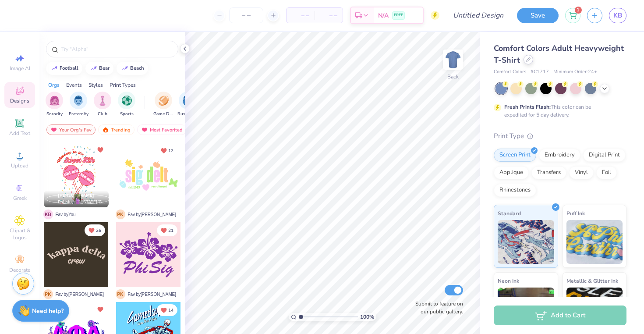 This screenshot has height=334, width=644. Describe the element at coordinates (605, 155) in the screenshot. I see `div: Digital Print` at that location.